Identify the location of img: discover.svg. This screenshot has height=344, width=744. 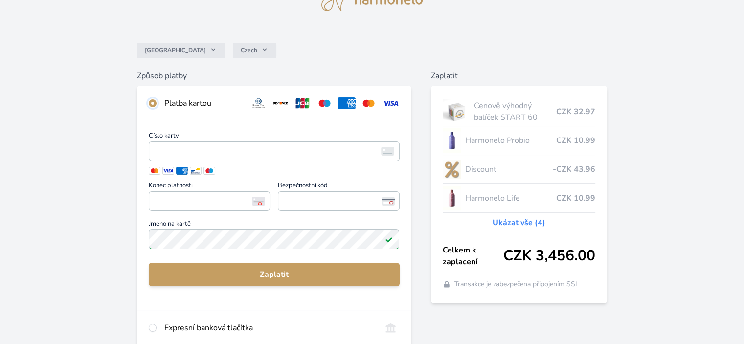
(280, 103).